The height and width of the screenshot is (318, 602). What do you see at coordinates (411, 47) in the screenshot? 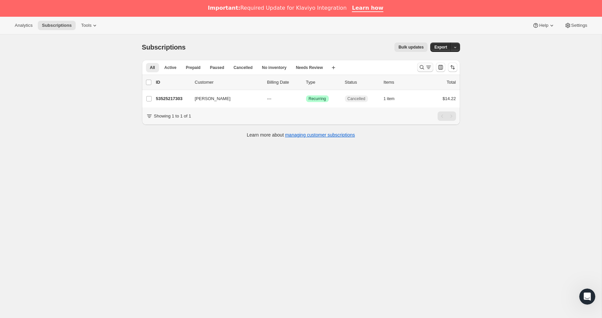
I see `button: Bulk updates` at bounding box center [411, 47].